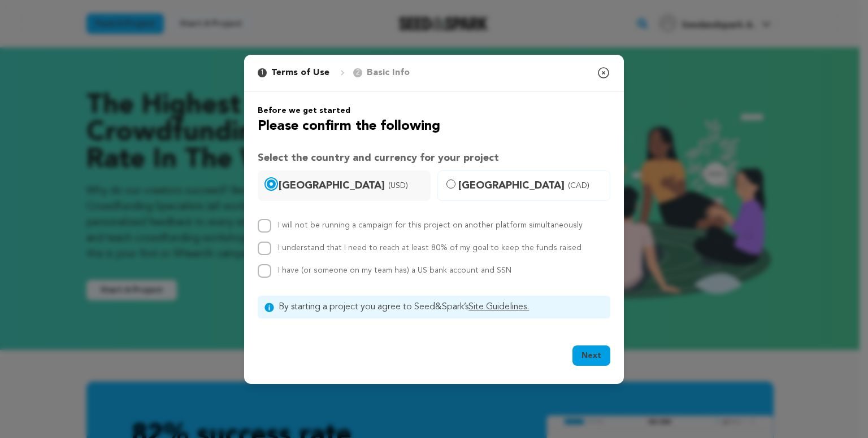  Describe the element at coordinates (434, 158) in the screenshot. I see `h3: Select the country and currency for your project` at that location.